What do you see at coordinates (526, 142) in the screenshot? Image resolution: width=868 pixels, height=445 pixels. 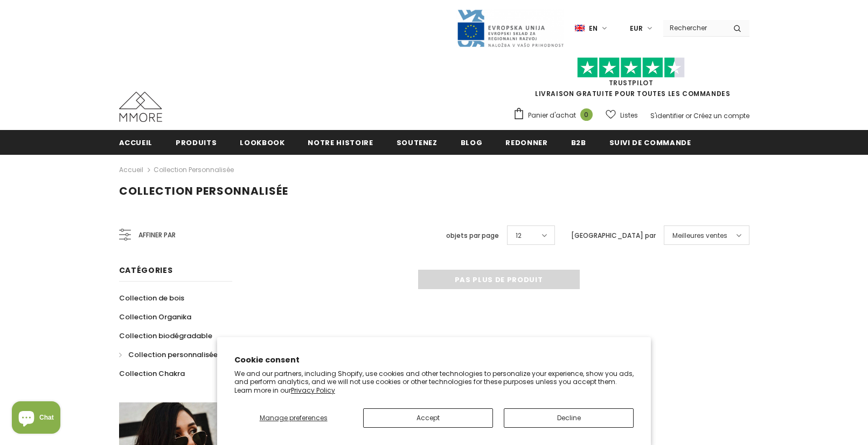 I see `a: Redonner` at bounding box center [526, 142].